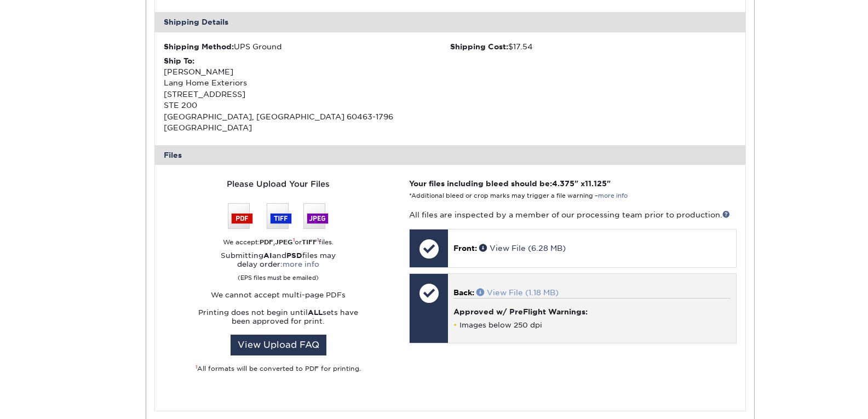  What do you see at coordinates (279, 184) in the screenshot?
I see `div: Please Upload Your Files` at bounding box center [279, 184].